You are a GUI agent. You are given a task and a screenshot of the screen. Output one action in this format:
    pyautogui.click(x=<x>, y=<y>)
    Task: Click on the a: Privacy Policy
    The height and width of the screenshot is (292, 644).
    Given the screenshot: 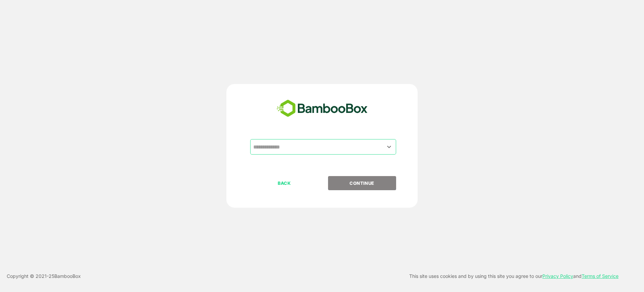 What is the action you would take?
    pyautogui.click(x=558, y=276)
    